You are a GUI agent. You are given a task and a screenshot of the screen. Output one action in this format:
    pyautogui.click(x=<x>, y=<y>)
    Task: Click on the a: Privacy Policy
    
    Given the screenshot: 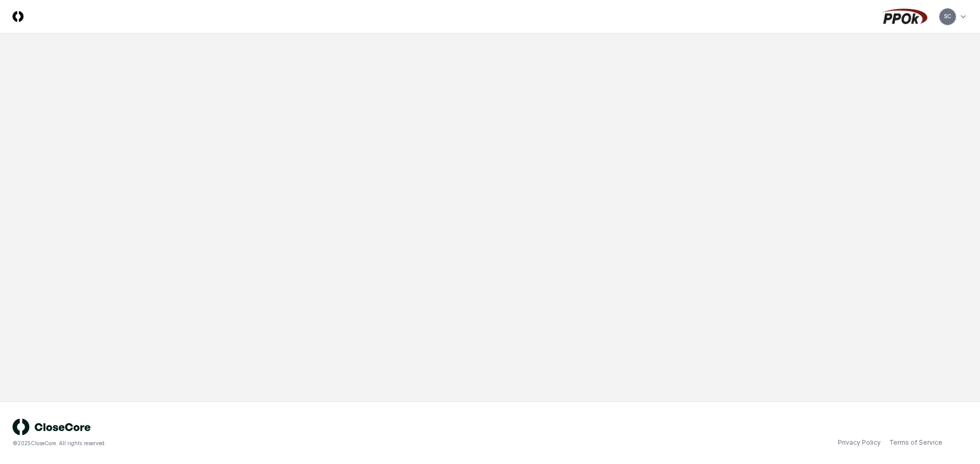 What is the action you would take?
    pyautogui.click(x=859, y=443)
    